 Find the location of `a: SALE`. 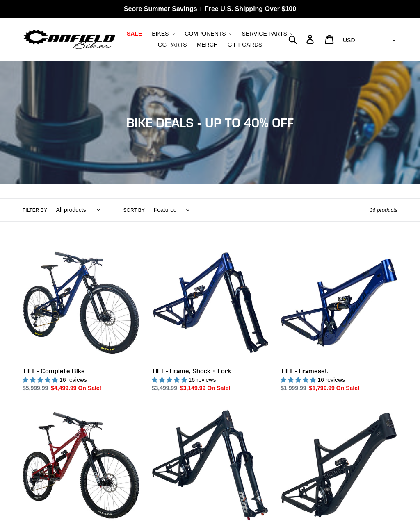

a: SALE is located at coordinates (134, 34).